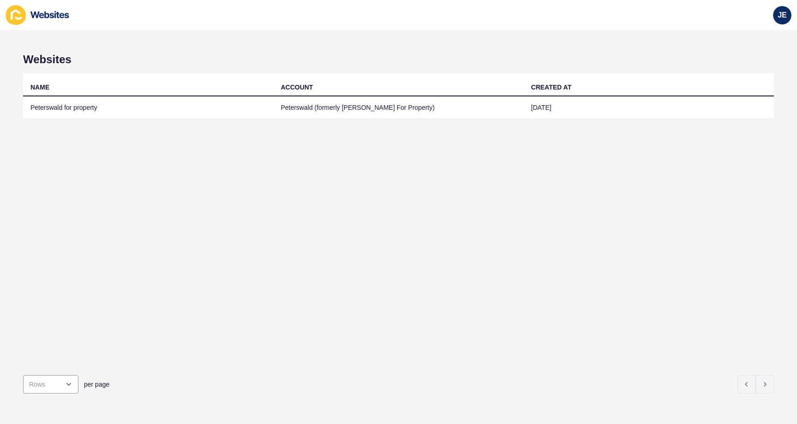 This screenshot has height=424, width=797. I want to click on span: JE, so click(783, 15).